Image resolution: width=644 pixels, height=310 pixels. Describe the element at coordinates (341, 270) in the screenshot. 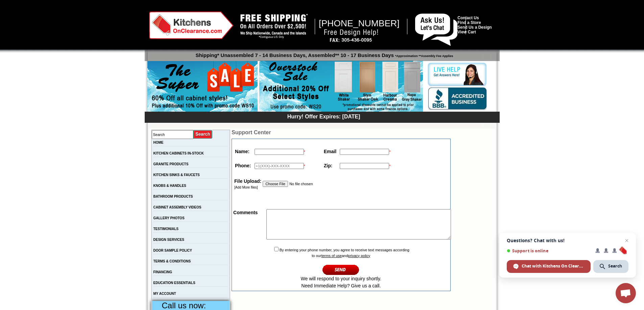

I see `input: Continue` at that location.